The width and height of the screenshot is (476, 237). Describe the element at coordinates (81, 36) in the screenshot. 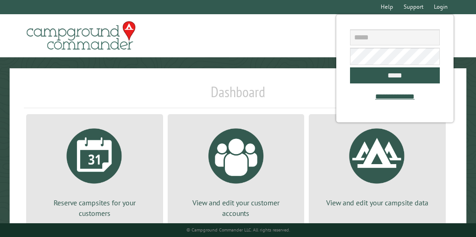

I see `img: Campground Commander` at that location.